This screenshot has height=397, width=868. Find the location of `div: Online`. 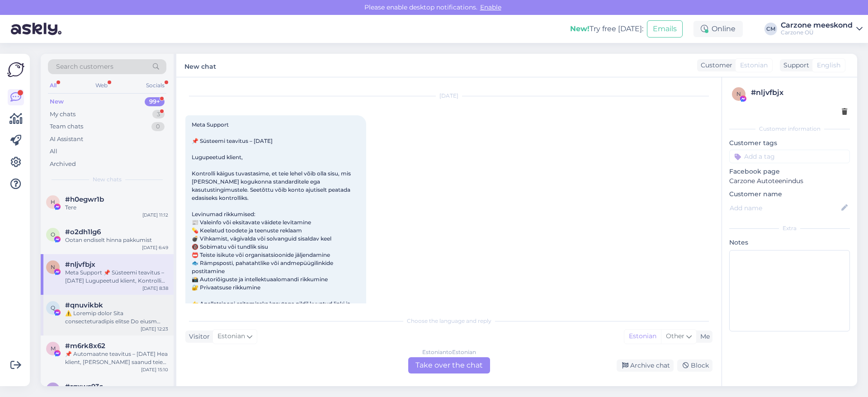

div: Online is located at coordinates (718, 29).